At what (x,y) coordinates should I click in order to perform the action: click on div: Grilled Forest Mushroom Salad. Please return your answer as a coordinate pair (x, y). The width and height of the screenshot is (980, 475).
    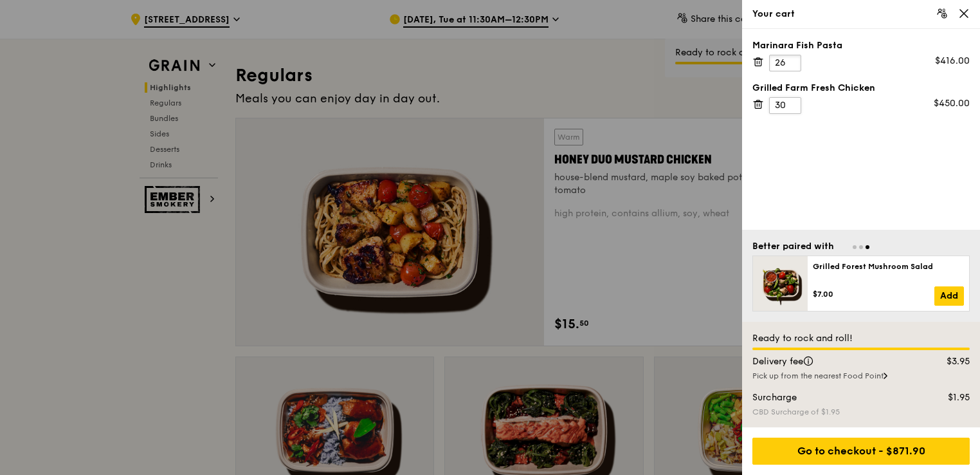
    Looking at the image, I should click on (888, 266).